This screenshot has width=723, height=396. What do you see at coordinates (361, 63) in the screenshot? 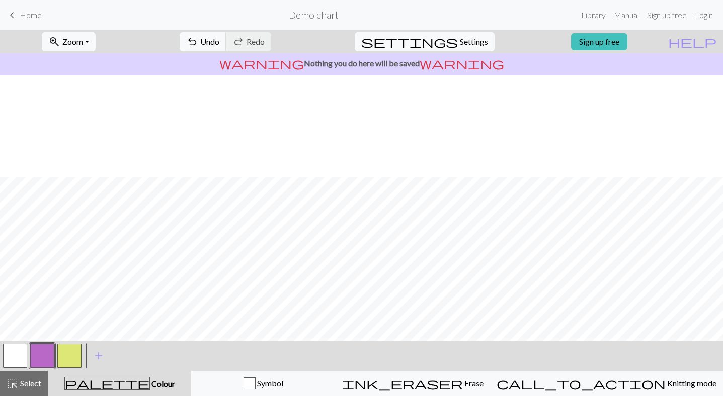
I see `p: Nothing you do here will be saved` at bounding box center [361, 63].